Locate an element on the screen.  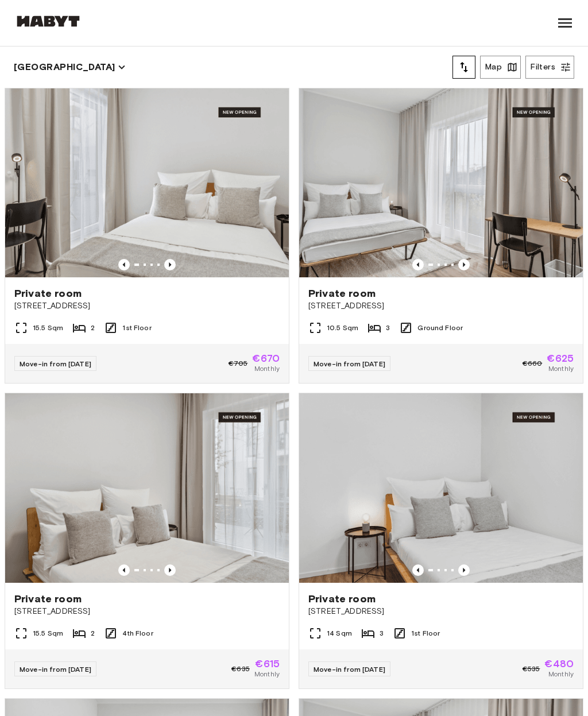
a: Marketing picture of unit DE-13-001-102-002Previous imagePrevious imagePrivate room[STREET_ADDRES... is located at coordinates (147, 236).